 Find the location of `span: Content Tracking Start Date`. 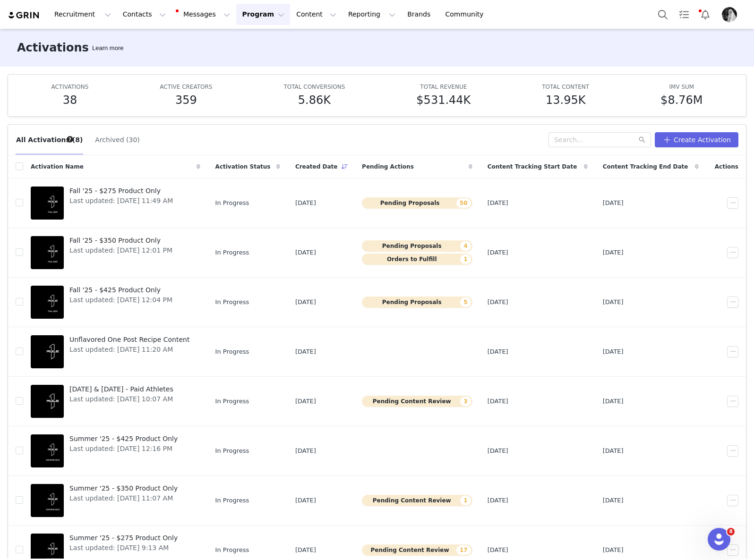

span: Content Tracking Start Date is located at coordinates (533, 166).